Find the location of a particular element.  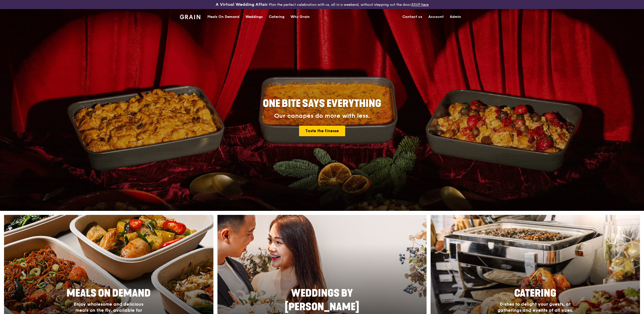

div: Plan the perfect celebration with us, all in a weekend, without stepping out the door. is located at coordinates (322, 5).